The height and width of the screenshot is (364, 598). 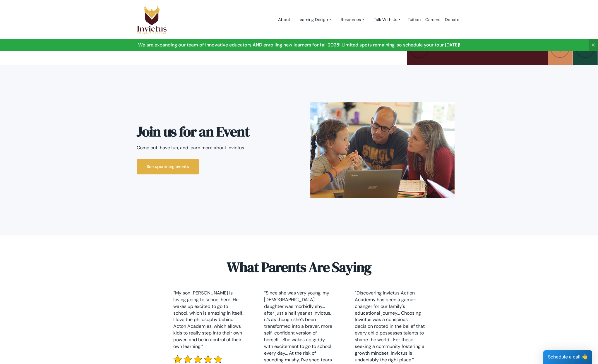 I want to click on h2: What Parents Are Saying, so click(x=299, y=268).